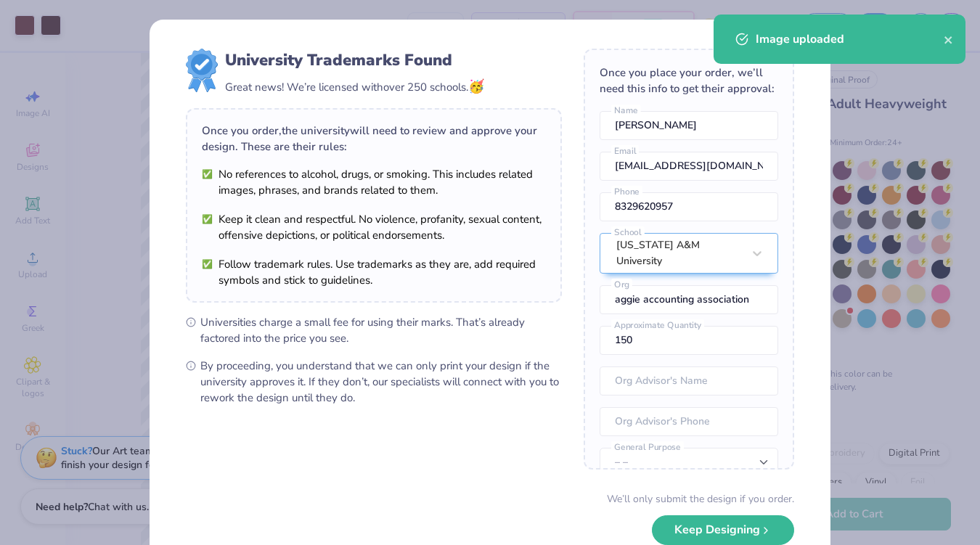 This screenshot has width=980, height=545. What do you see at coordinates (202, 71) in the screenshot?
I see `img: license-marks-badge.png` at bounding box center [202, 71].